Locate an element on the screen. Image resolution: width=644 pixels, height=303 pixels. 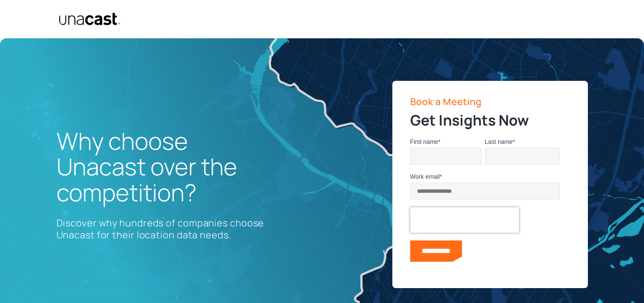
h2: Get Insights Now is located at coordinates (487, 120).